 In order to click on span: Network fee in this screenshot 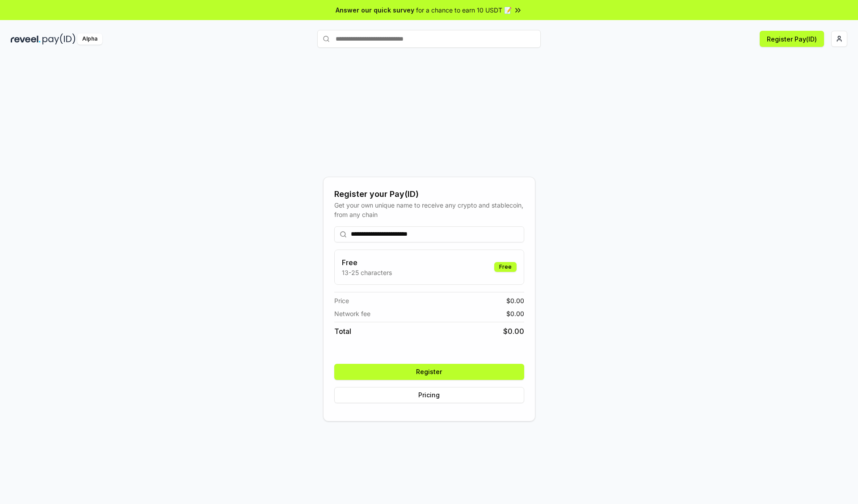, I will do `click(352, 313)`.